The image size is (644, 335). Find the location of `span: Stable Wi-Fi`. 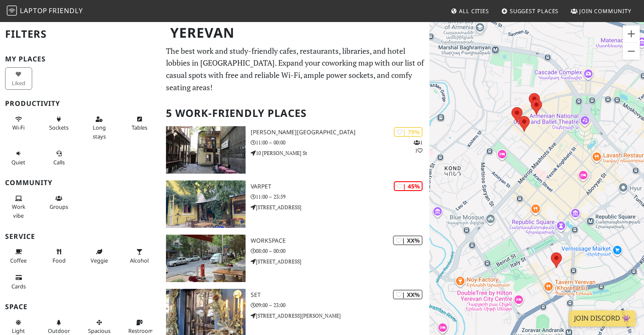

span: Stable Wi-Fi is located at coordinates (18, 127).